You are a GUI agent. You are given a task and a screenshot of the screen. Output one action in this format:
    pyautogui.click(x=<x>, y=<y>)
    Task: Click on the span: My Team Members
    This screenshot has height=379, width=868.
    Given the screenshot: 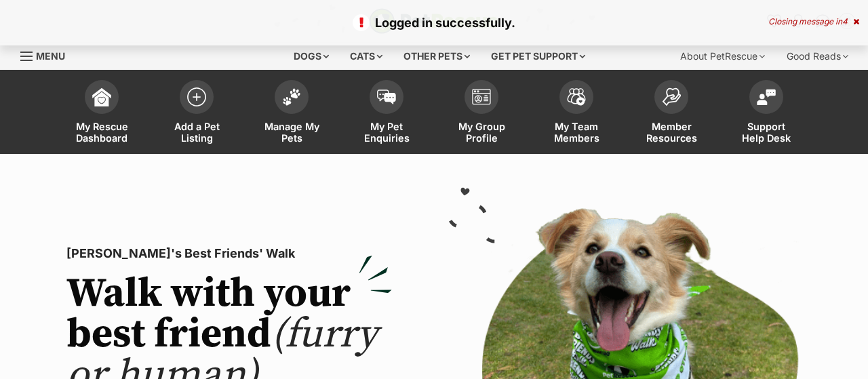 What is the action you would take?
    pyautogui.click(x=576, y=132)
    